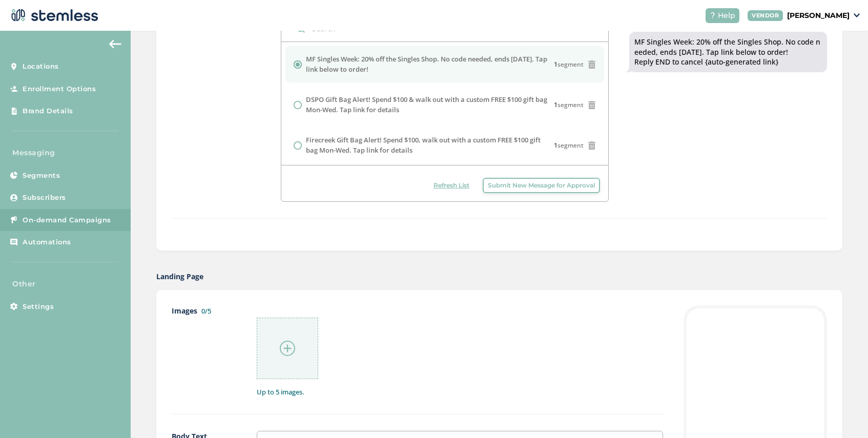  I want to click on span: Settings, so click(38, 307).